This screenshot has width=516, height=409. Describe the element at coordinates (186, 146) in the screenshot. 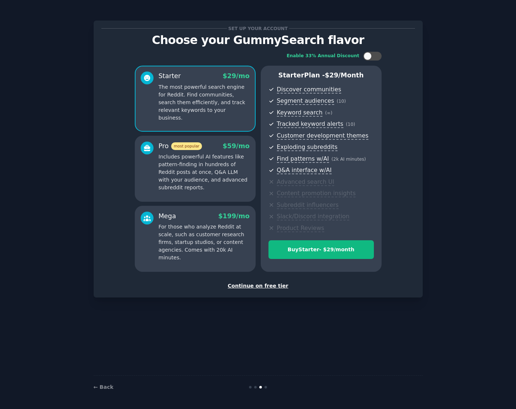

I see `span: most popular` at that location.